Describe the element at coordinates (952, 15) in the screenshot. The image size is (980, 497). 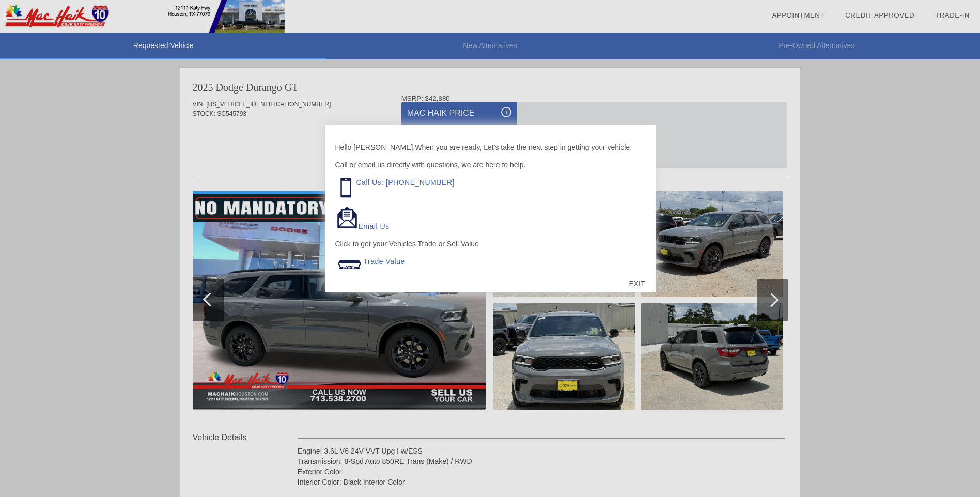
I see `a: Trade-In` at that location.